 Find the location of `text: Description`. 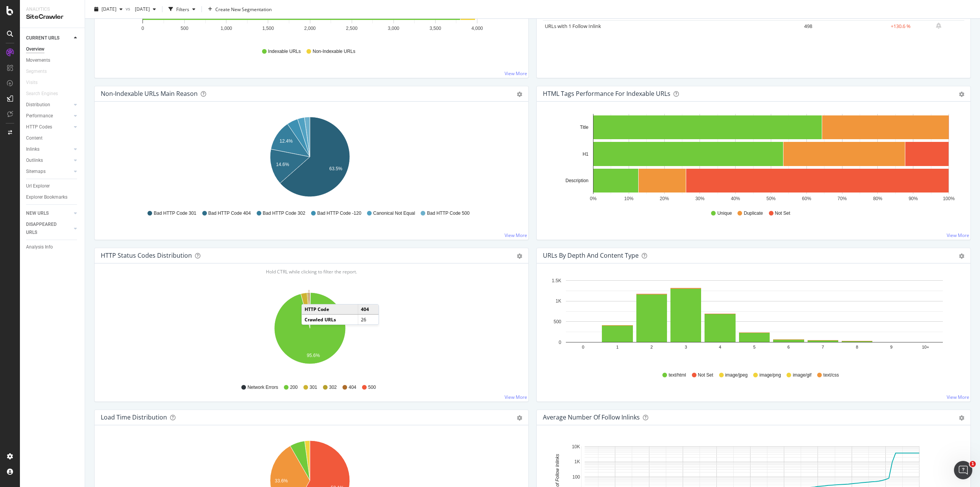

text: Description is located at coordinates (577, 181).